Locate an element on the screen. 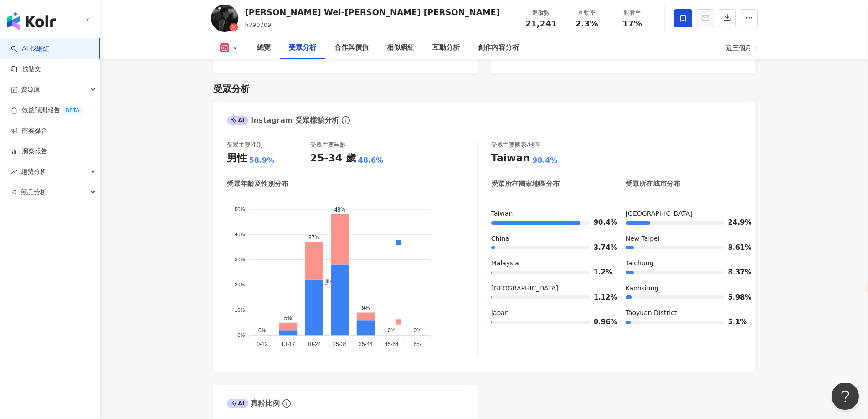 The image size is (868, 419). div: 48.6% is located at coordinates (371, 161).